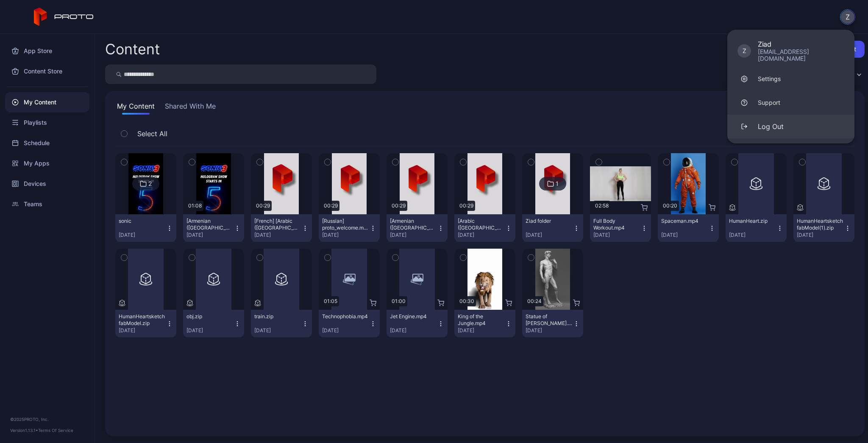  I want to click on div: My Content, so click(47, 102).